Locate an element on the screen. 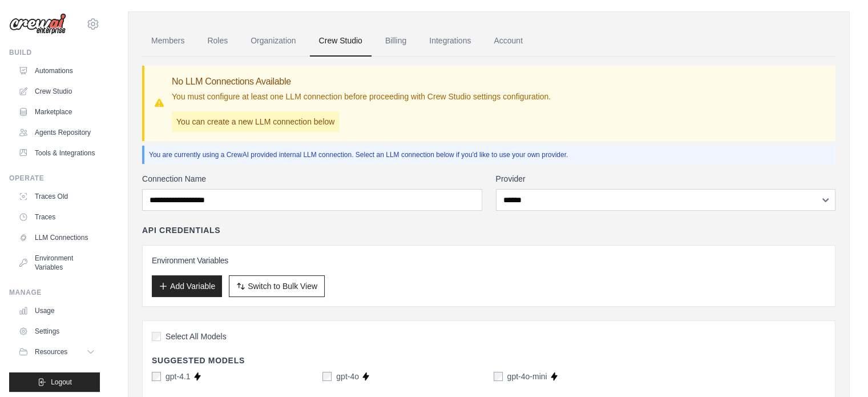 This screenshot has height=397, width=868. h3: Environment Variables is located at coordinates (489, 261).